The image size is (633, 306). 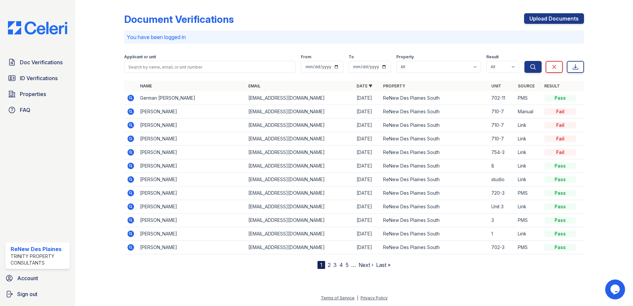 I want to click on span: Sign out, so click(x=27, y=294).